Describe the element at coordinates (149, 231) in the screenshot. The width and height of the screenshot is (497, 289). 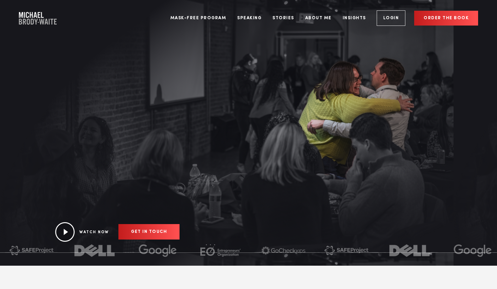
I see `a: GET IN TOUCH` at that location.